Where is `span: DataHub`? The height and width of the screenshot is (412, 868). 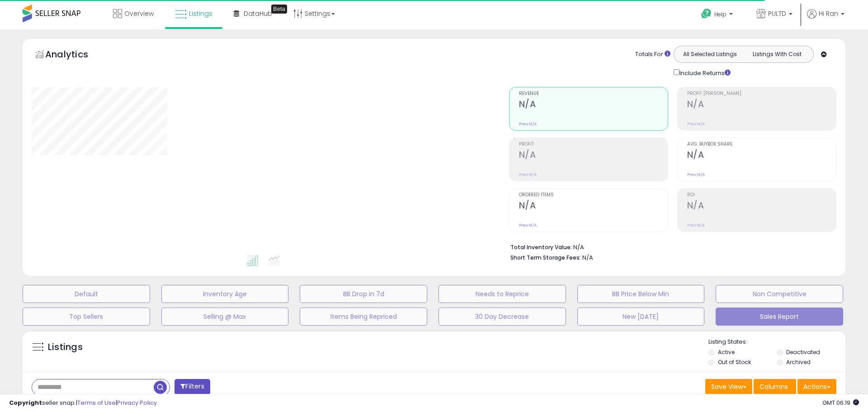 span: DataHub is located at coordinates (258, 14).